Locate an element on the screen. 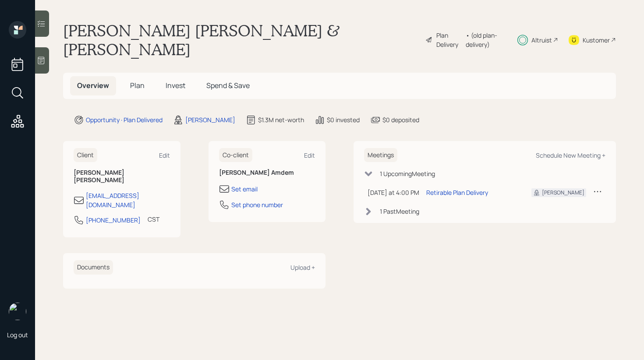  h6: Meetings is located at coordinates (381, 155).